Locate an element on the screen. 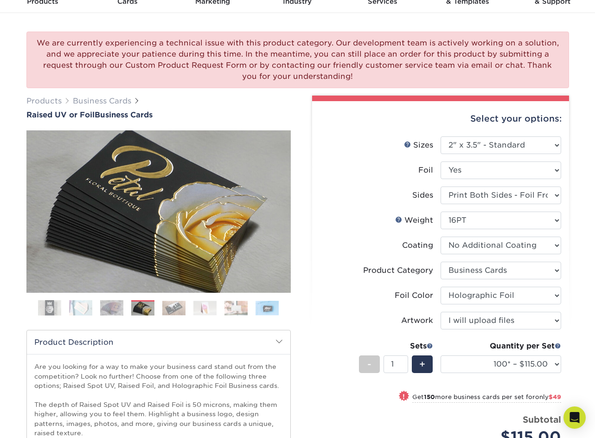  a: Products is located at coordinates (44, 101).